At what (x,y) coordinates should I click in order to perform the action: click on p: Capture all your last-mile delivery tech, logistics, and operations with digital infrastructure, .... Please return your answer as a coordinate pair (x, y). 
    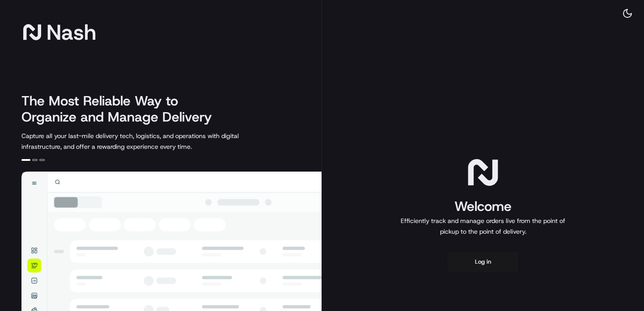
    Looking at the image, I should click on (150, 141).